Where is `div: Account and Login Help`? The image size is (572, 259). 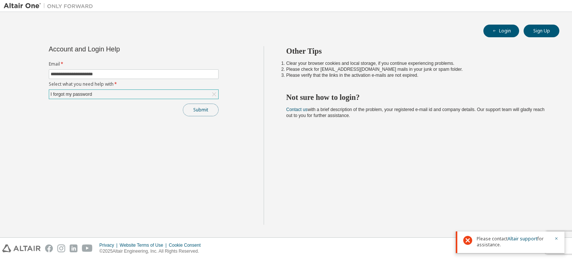 div: Account and Login Help is located at coordinates (117, 49).